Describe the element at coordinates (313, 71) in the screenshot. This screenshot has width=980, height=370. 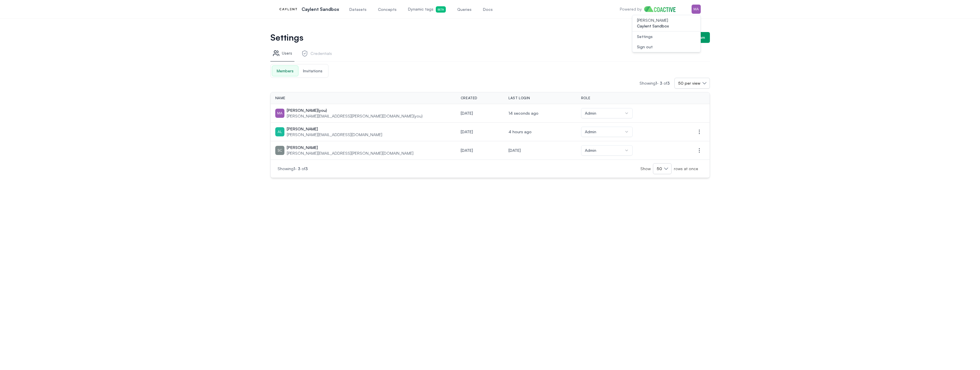
I see `button: Invitations` at that location.